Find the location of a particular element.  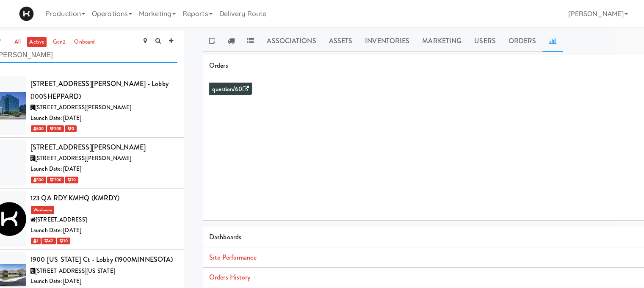

div: 123 QA RDY KMHQ (KMRDY) is located at coordinates (104, 198).